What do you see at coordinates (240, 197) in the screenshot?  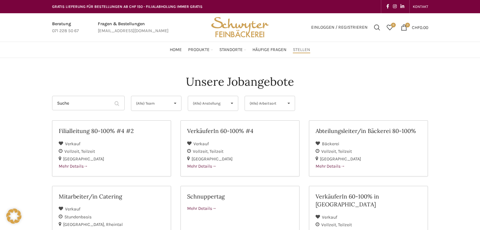 I see `h2: Schnuppertag` at bounding box center [240, 197].